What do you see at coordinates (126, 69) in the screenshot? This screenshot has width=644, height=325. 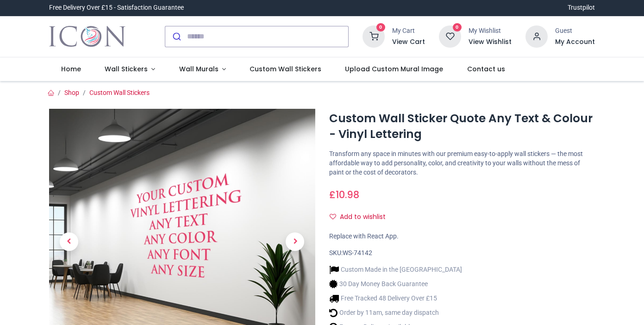 I see `span: Wall Stickers` at bounding box center [126, 69].